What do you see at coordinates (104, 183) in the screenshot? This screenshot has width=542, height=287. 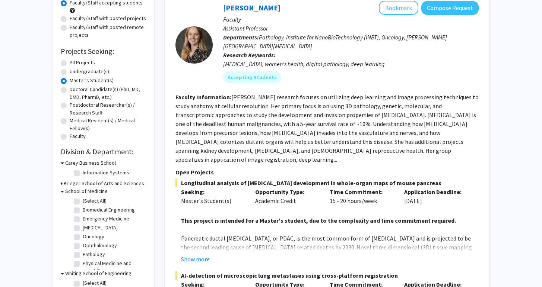 I see `h3: Krieger School of Arts and Sciences` at bounding box center [104, 183].